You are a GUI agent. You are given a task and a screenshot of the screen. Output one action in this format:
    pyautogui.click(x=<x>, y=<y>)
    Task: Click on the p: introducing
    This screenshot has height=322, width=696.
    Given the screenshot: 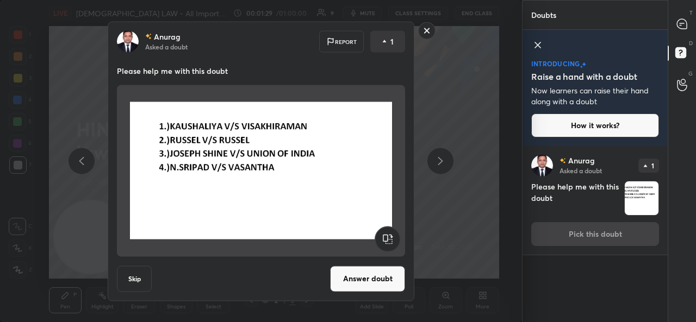 What is the action you would take?
    pyautogui.click(x=555, y=64)
    